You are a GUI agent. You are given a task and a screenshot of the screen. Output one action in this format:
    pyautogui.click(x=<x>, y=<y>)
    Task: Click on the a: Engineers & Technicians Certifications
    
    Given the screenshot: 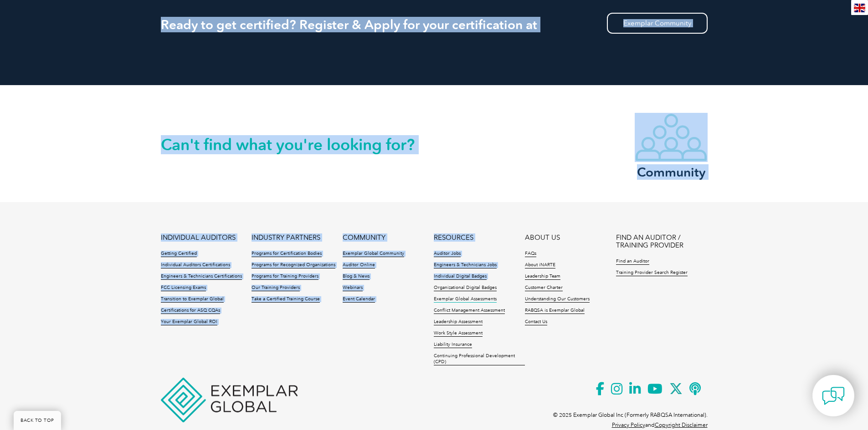 What is the action you would take?
    pyautogui.click(x=202, y=277)
    